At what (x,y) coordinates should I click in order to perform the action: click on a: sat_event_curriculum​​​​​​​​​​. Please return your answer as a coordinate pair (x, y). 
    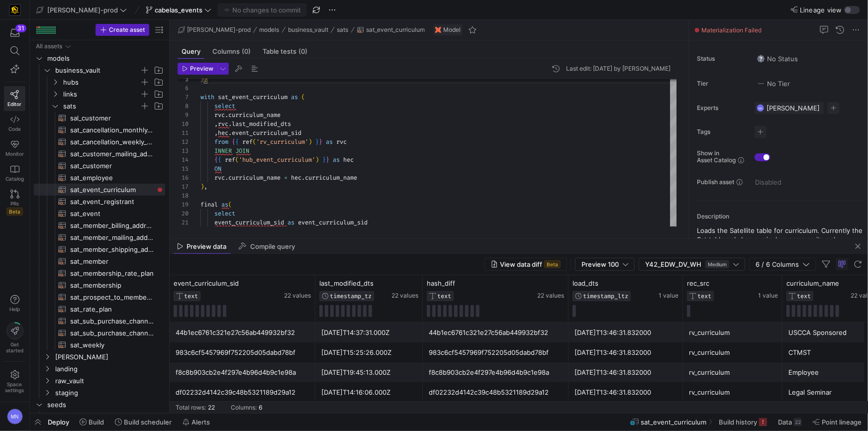
    Looking at the image, I should click on (99, 190).